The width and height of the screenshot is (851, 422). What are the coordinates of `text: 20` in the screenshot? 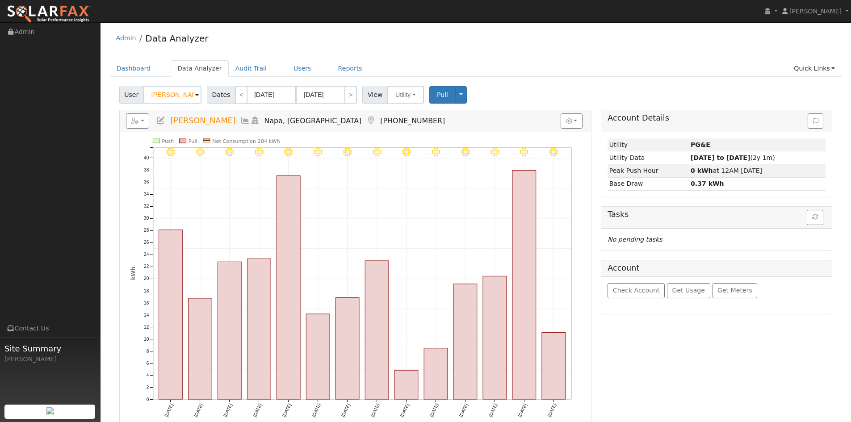 It's located at (147, 279).